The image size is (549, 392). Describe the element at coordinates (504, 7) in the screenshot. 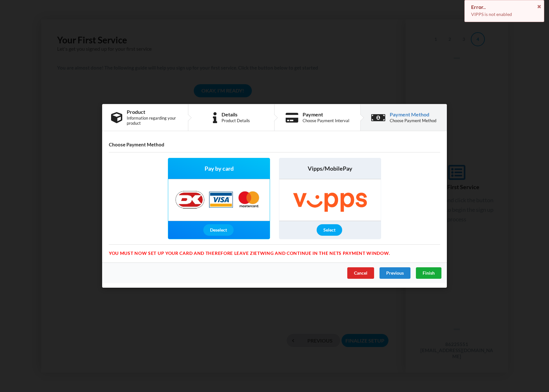

I see `div: Error..` at that location.